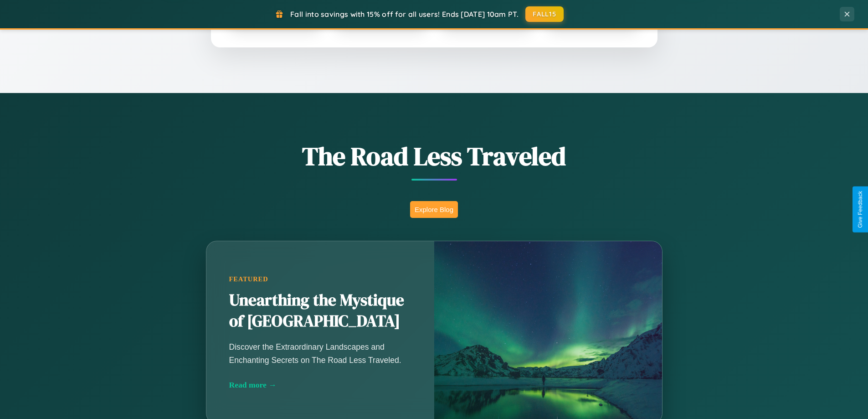 The width and height of the screenshot is (868, 419). What do you see at coordinates (545, 15) in the screenshot?
I see `button: FALL15` at bounding box center [545, 15].